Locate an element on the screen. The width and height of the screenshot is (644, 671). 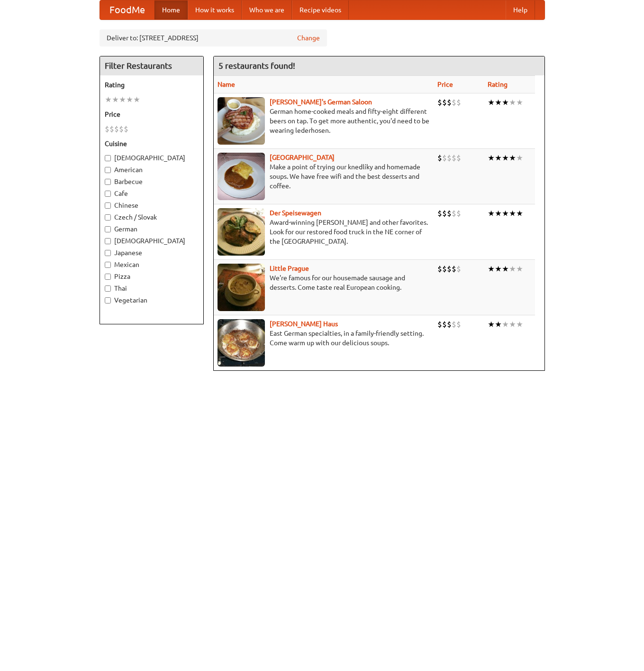
a: Recipe videos is located at coordinates (320, 10).